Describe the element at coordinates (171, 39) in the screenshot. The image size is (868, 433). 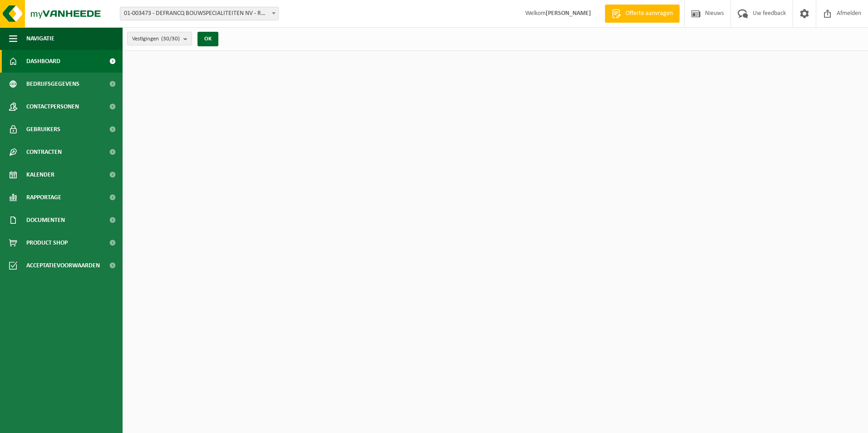
I see `count: (30/30)` at that location.